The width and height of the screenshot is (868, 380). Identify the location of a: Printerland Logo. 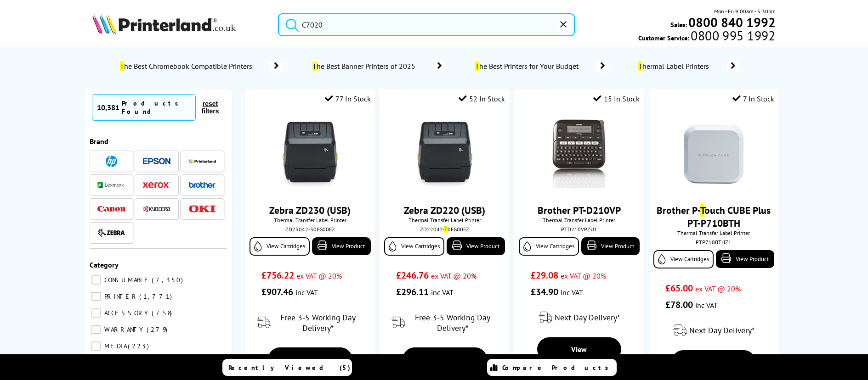
(179, 25).